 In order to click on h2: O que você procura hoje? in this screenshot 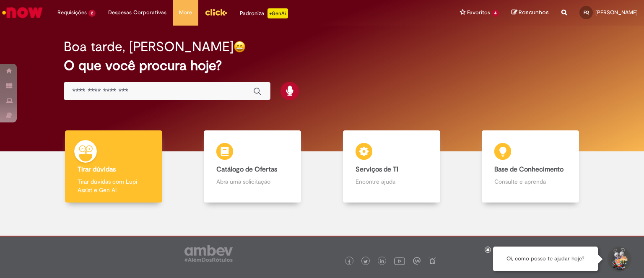, I will do `click(322, 66)`.